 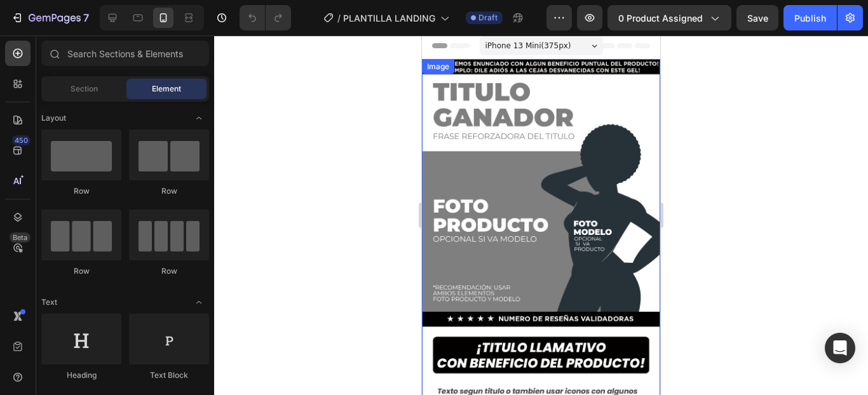 I want to click on div: Heading, so click(x=81, y=375).